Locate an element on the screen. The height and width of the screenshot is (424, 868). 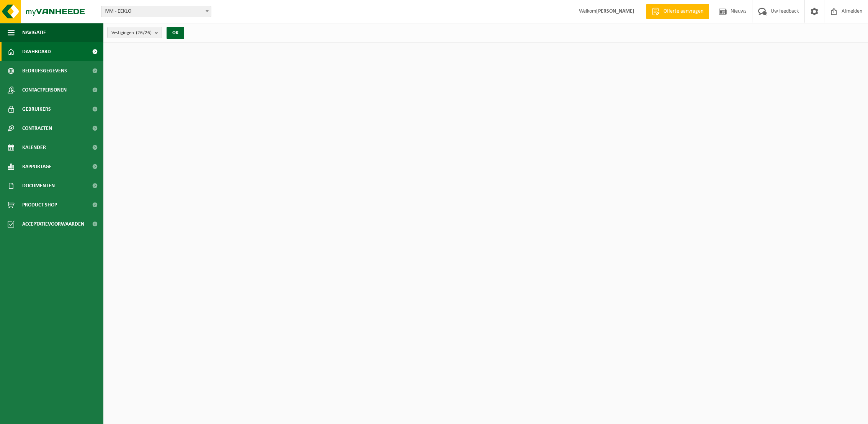
span: Navigatie is located at coordinates (34, 33).